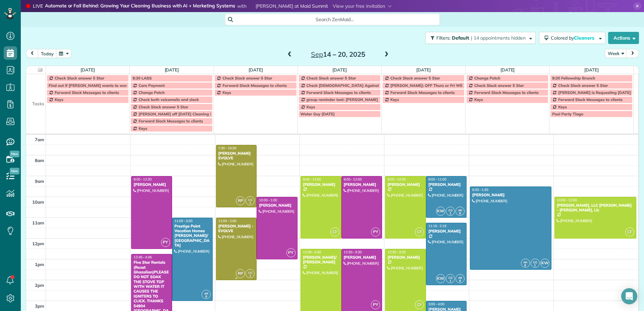 This screenshot has width=644, height=311. I want to click on span: 9:00 - 12:00, so click(353, 179).